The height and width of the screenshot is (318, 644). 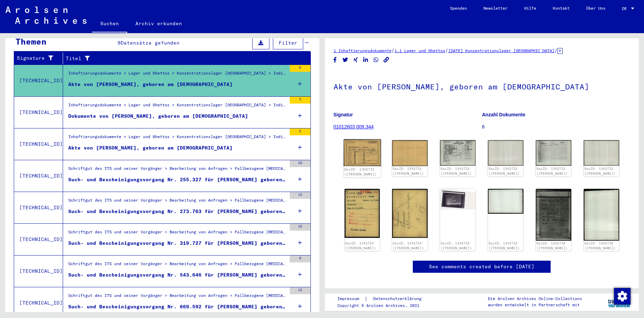 I want to click on a: 1.1 Lager und Ghettos, so click(x=420, y=50).